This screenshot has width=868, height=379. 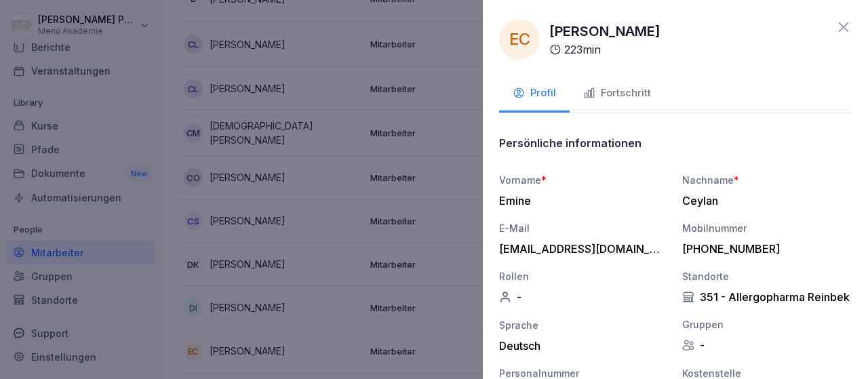 What do you see at coordinates (570, 143) in the screenshot?
I see `p: Persönliche informationen` at bounding box center [570, 143].